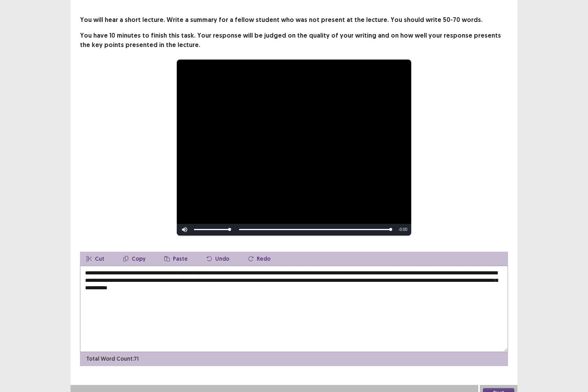  Describe the element at coordinates (294, 148) in the screenshot. I see `div: Video Player` at that location.